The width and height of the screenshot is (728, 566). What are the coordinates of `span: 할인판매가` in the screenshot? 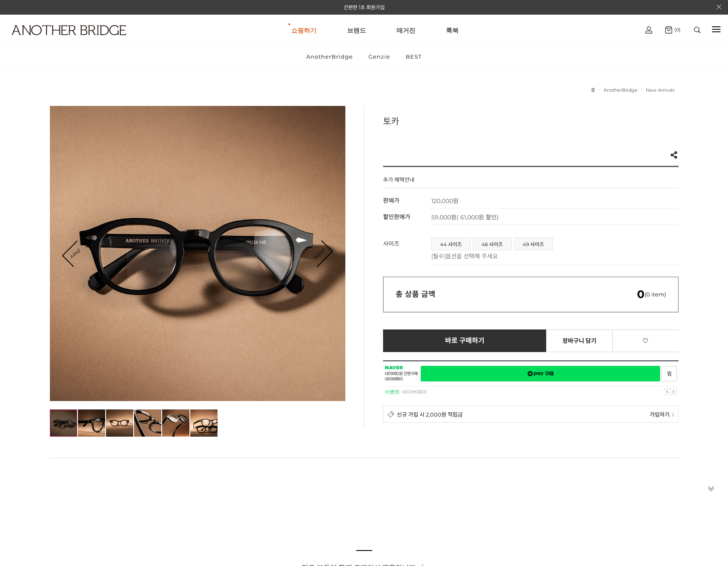 It's located at (396, 217).